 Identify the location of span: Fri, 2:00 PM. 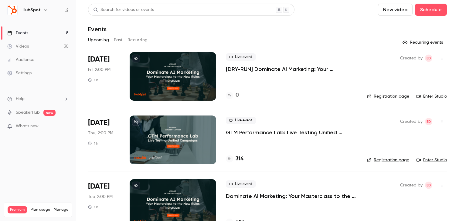
(99, 70).